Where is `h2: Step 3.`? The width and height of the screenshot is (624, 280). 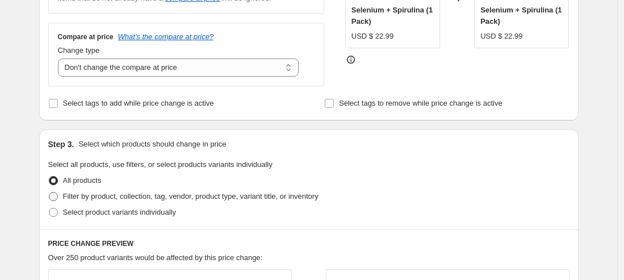 h2: Step 3. is located at coordinates (61, 144).